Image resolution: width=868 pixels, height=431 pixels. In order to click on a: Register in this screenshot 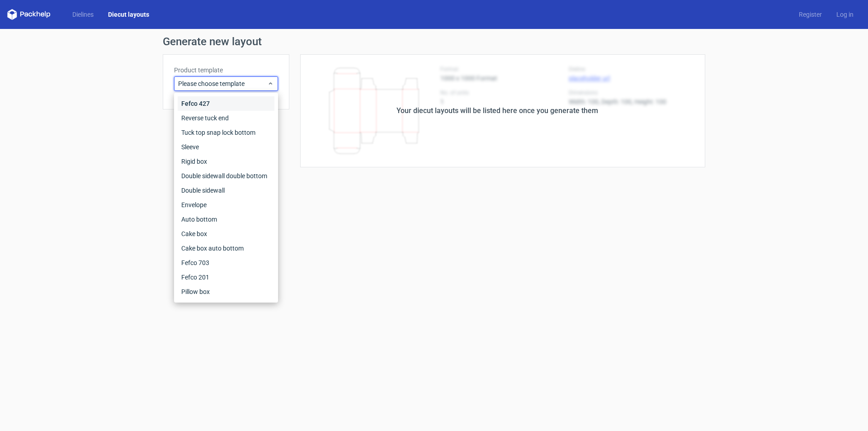, I will do `click(811, 15)`.